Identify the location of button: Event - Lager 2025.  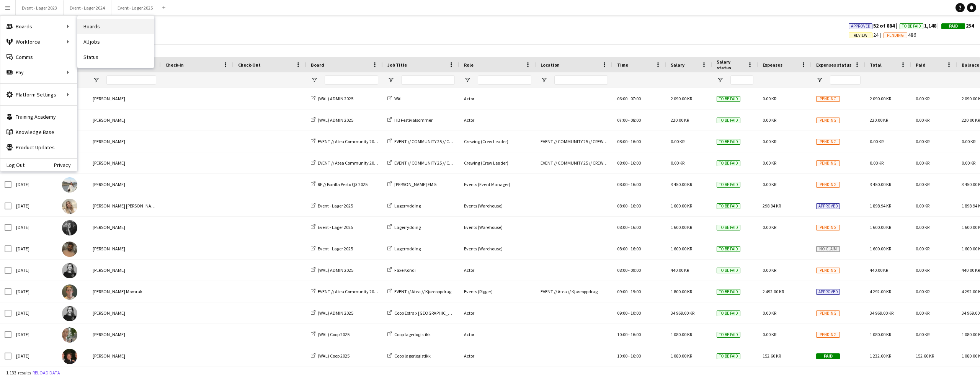
(135, 8).